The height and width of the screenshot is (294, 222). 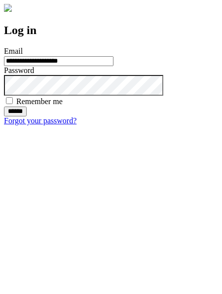 I want to click on label: Password, so click(x=19, y=70).